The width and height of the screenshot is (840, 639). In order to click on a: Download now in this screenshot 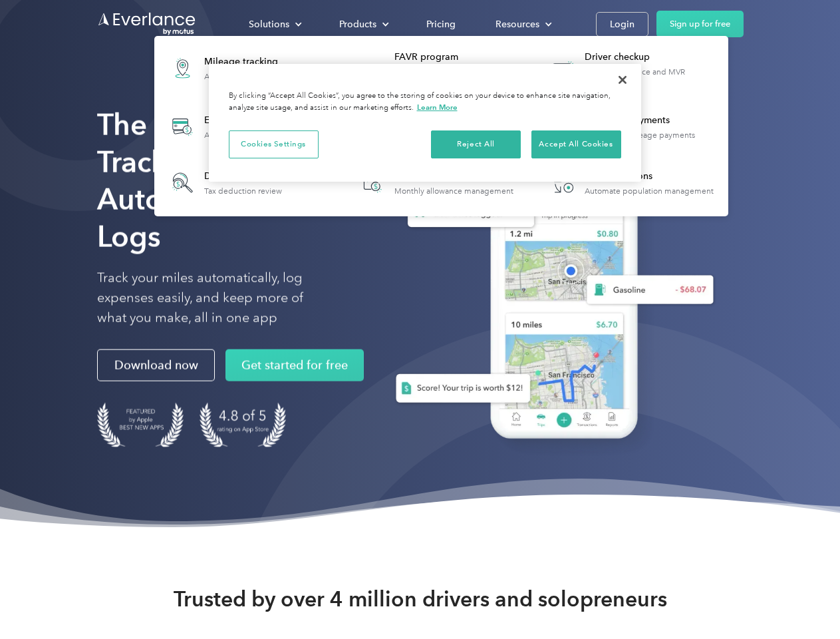, I will do `click(156, 366)`.